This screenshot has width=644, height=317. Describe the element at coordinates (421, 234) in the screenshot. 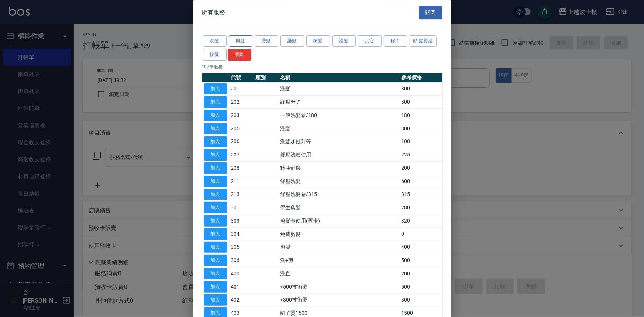

I see `td: 0` at that location.